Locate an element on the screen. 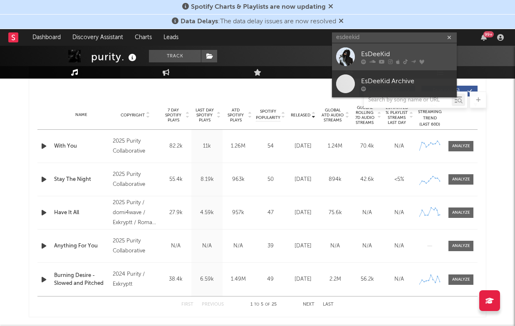  span: Spotify Popularity is located at coordinates (268, 115).